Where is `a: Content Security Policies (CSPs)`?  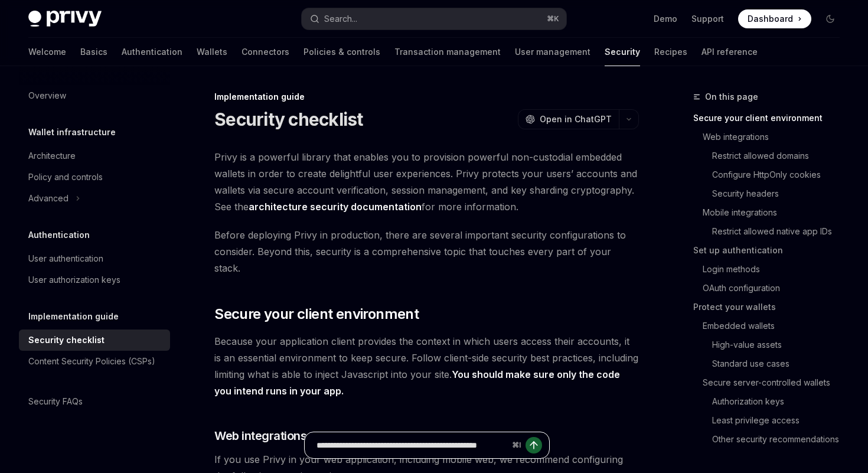
a: Content Security Policies (CSPs) is located at coordinates (95, 361).